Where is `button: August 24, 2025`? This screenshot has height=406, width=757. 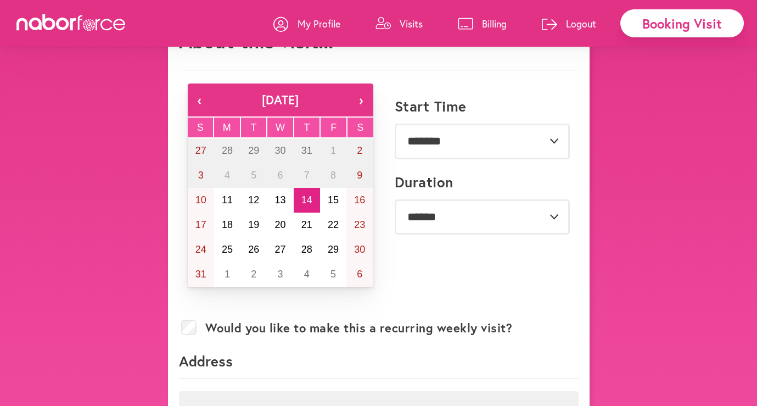 button: August 24, 2025 is located at coordinates (201, 249).